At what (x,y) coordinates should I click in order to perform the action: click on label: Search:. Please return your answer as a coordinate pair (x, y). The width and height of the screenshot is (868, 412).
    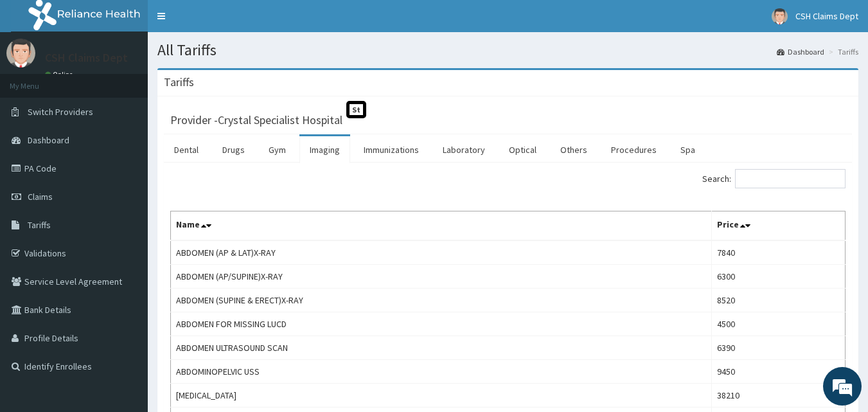
    Looking at the image, I should click on (774, 179).